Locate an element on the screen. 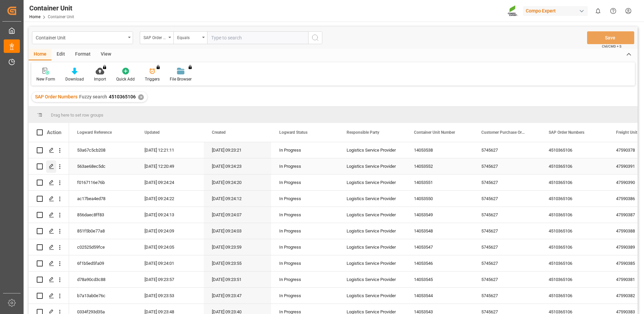 This screenshot has height=314, width=644. span: Created is located at coordinates (218, 132).